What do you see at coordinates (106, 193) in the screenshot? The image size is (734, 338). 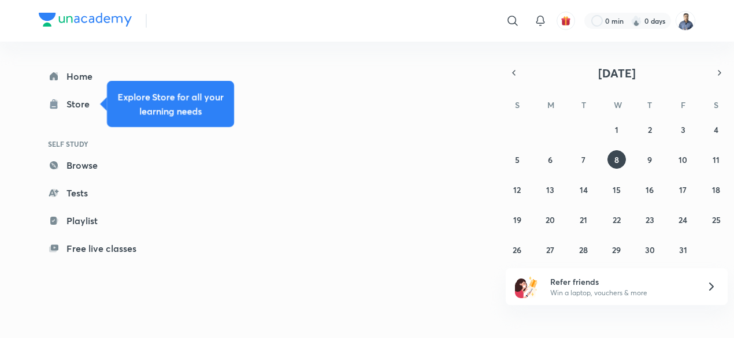 I see `a: Tests` at bounding box center [106, 193].